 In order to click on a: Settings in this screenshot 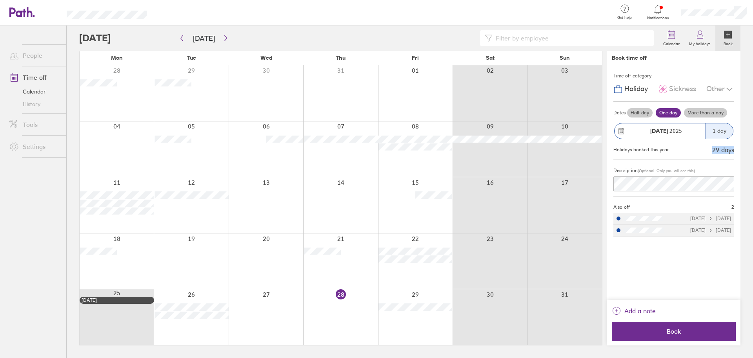, I will do `click(35, 146)`.